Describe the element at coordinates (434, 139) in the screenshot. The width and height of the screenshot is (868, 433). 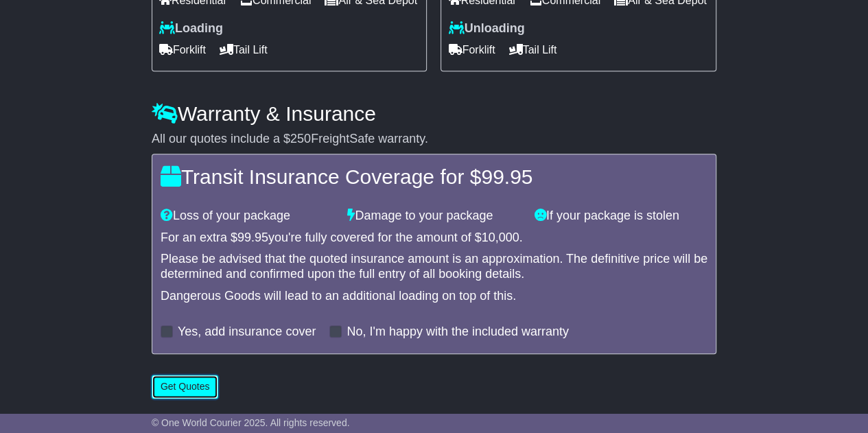
I see `div: All our quotes include a $ FreightSafe warranty.` at that location.